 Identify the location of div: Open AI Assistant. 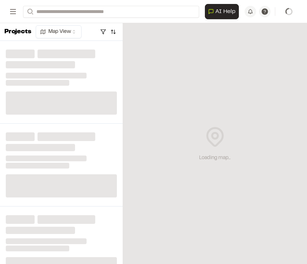
(223, 12).